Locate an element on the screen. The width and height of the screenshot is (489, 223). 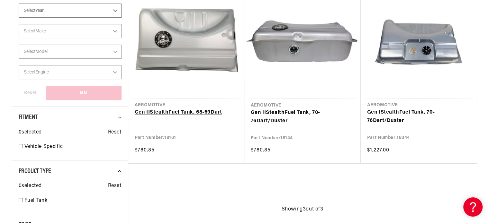
select: Year is located at coordinates (70, 11).